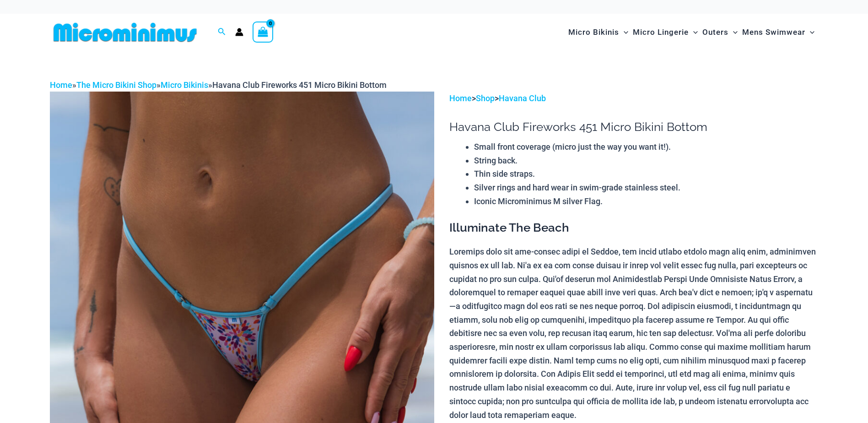 This screenshot has width=868, height=423. I want to click on nav: Site Navigation, so click(692, 32).